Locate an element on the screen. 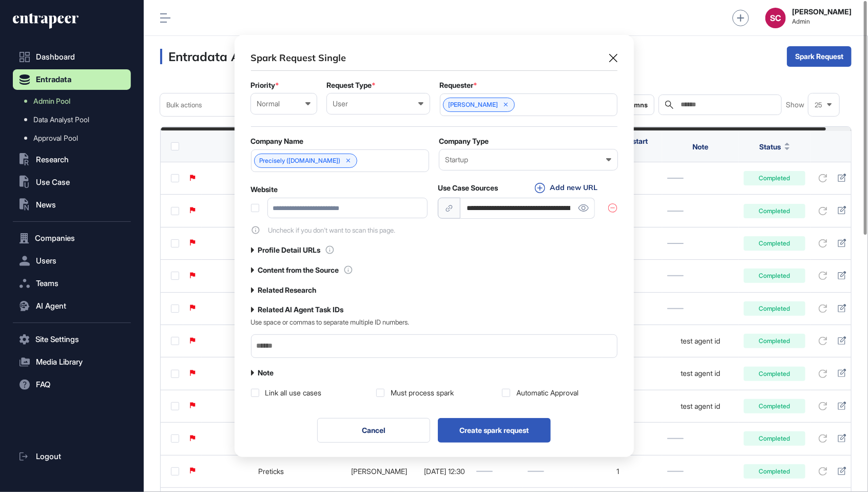  div: Requester is located at coordinates (528, 85).